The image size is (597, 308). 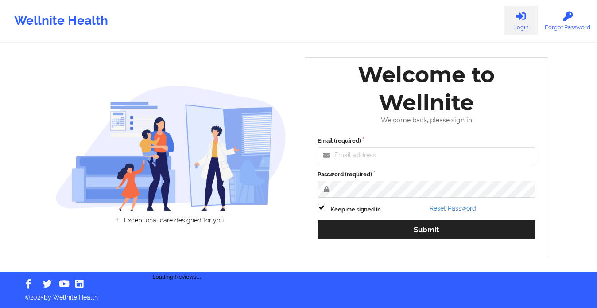 What do you see at coordinates (171, 147) in the screenshot?
I see `img: wellnite-auth-hero_200.c722682e.png` at bounding box center [171, 147].